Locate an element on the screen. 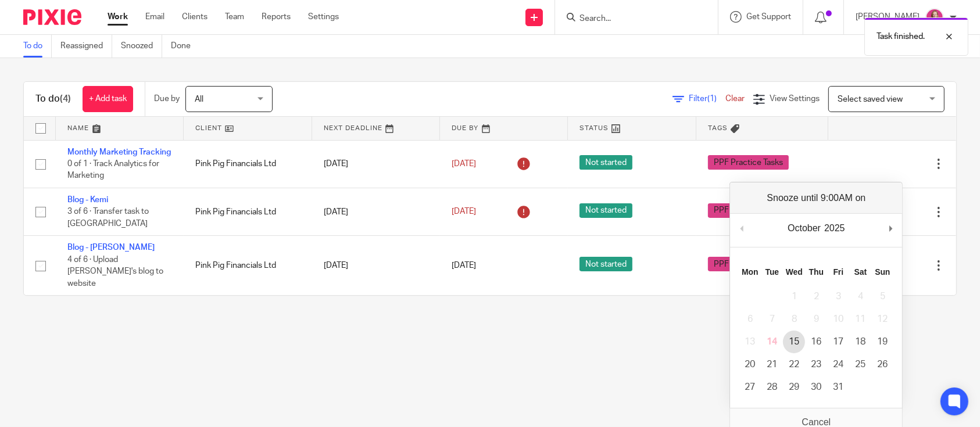 The width and height of the screenshot is (980, 427). a: Snoozed is located at coordinates (141, 46).